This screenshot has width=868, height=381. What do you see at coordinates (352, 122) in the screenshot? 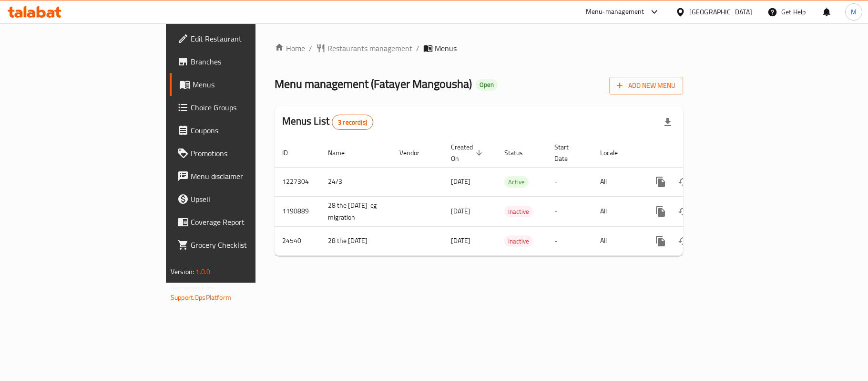
I see `div: Total records count` at bounding box center [352, 122].